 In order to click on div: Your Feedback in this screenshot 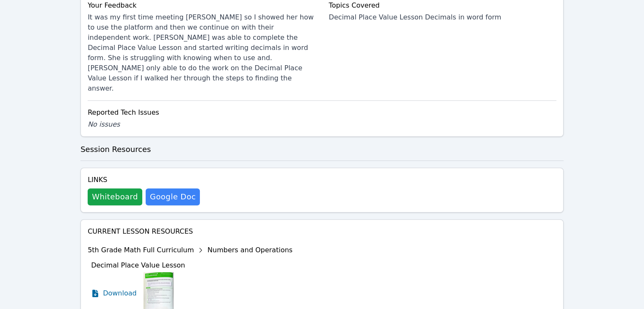, I will do `click(201, 6)`.